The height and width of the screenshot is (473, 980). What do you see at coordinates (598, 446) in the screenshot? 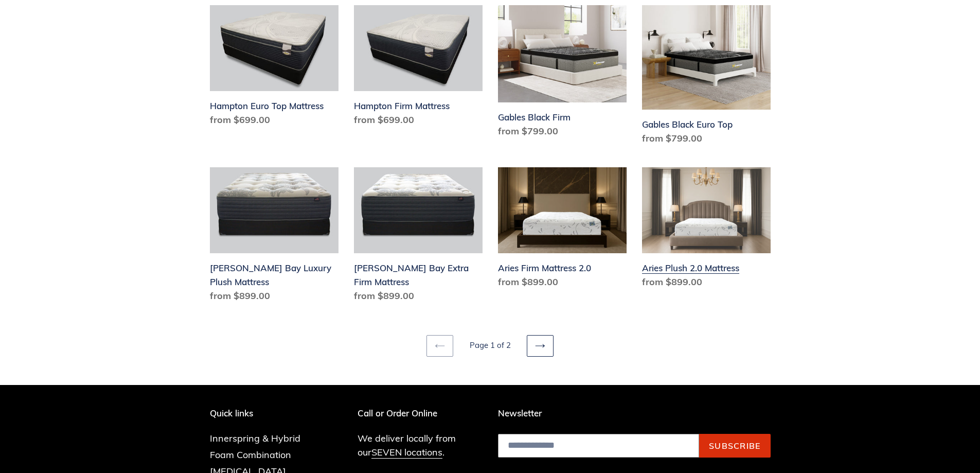
I see `input: Email address` at bounding box center [598, 446].